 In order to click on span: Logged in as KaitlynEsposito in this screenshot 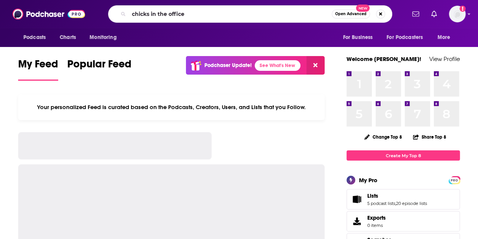, I will do `click(458, 14)`.